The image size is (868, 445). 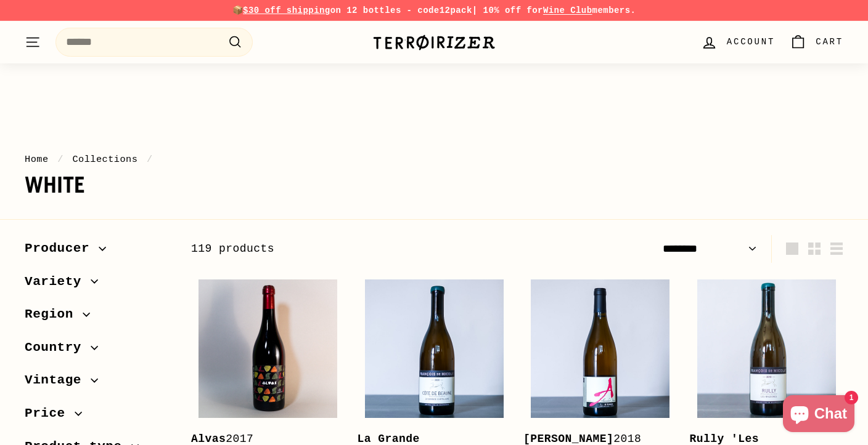 I want to click on strong: 12pack, so click(x=455, y=11).